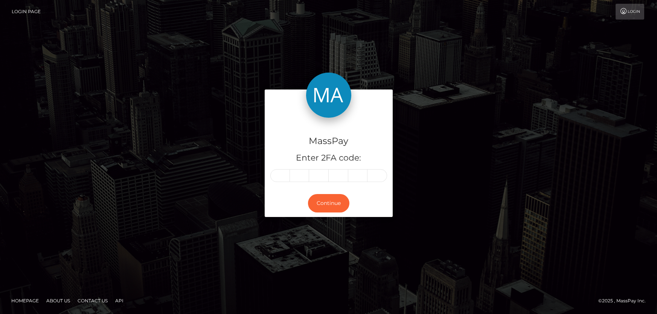 This screenshot has height=314, width=657. What do you see at coordinates (629, 12) in the screenshot?
I see `a: Login` at bounding box center [629, 12].